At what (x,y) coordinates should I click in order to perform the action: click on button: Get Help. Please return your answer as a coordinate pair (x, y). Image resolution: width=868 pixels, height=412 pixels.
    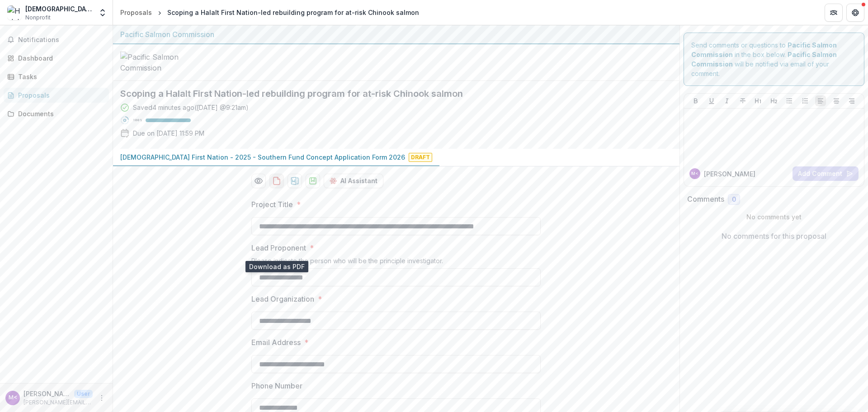
    Looking at the image, I should click on (855, 13).